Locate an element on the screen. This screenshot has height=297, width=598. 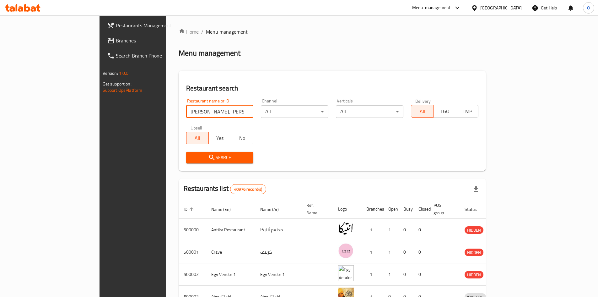
th: Branches is located at coordinates (372, 209).